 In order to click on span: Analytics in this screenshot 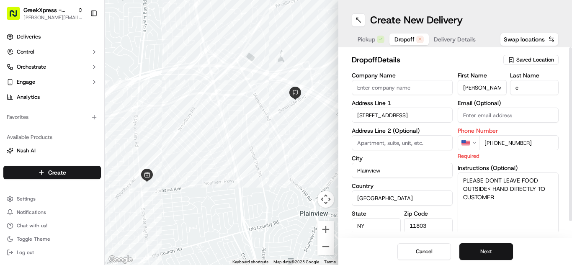, I will do `click(28, 97)`.